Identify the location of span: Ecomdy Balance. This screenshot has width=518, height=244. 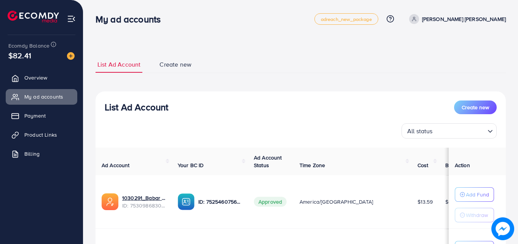
(29, 46).